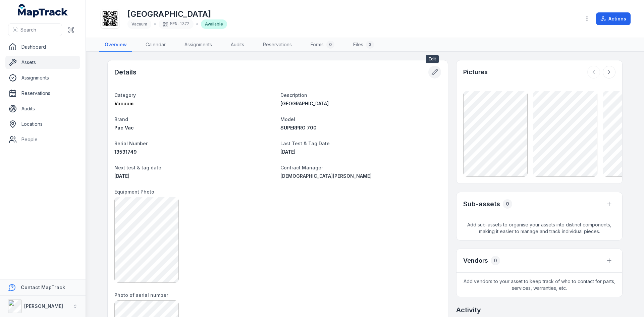  I want to click on a: Locations, so click(43, 124).